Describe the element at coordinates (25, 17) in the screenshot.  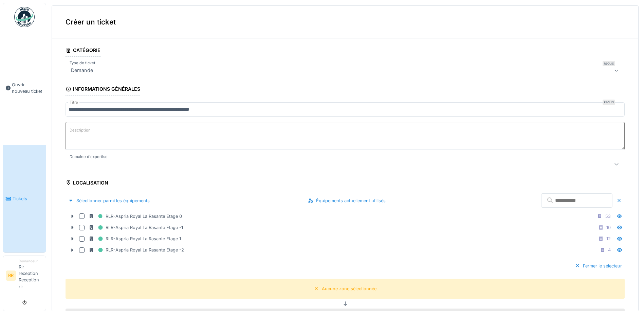
I see `img: Badge_color-CXgf-gQk.svg` at that location.